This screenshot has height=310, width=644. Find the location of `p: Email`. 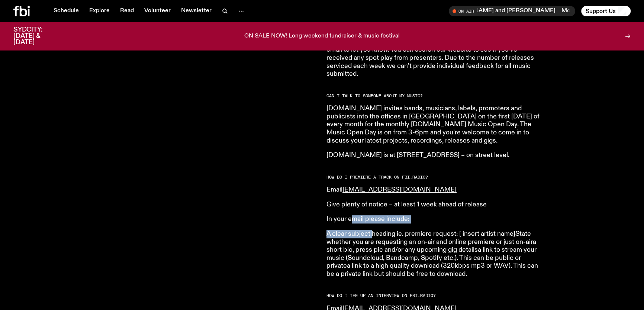

p: Email is located at coordinates (433, 190).